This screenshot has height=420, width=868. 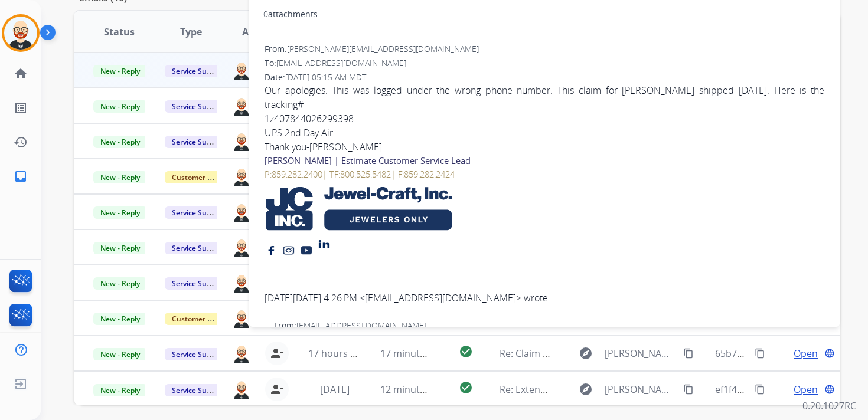 What do you see at coordinates (21, 176) in the screenshot?
I see `mat-icon: inbox` at bounding box center [21, 176].